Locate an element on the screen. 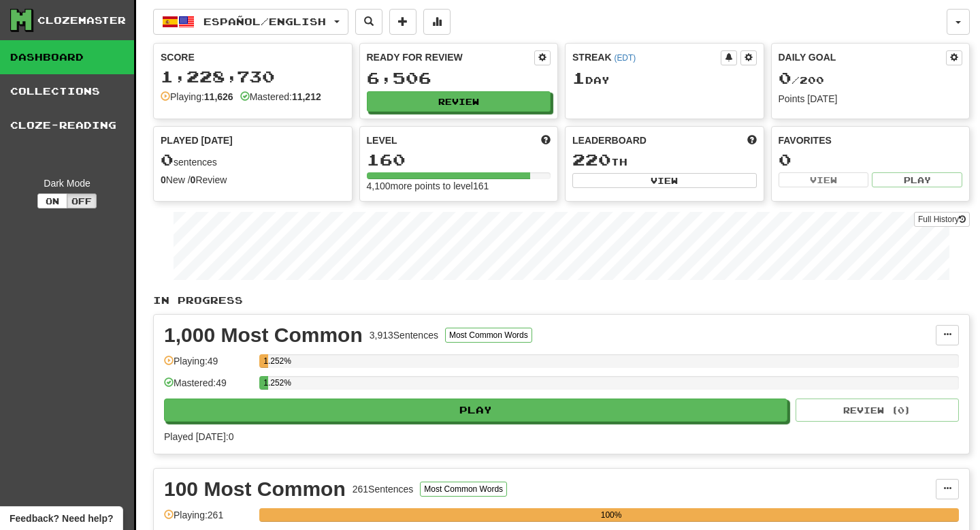  div: Playing: is located at coordinates (197, 97).